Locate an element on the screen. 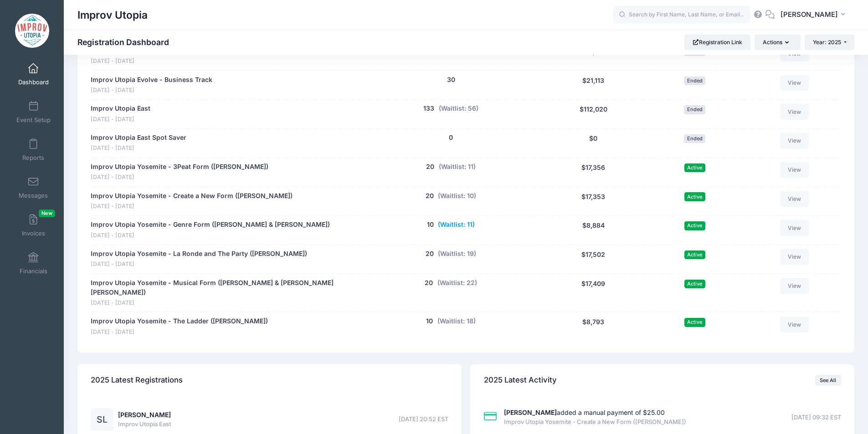 The image size is (868, 434). a: Improv Utopia East is located at coordinates (120, 108).